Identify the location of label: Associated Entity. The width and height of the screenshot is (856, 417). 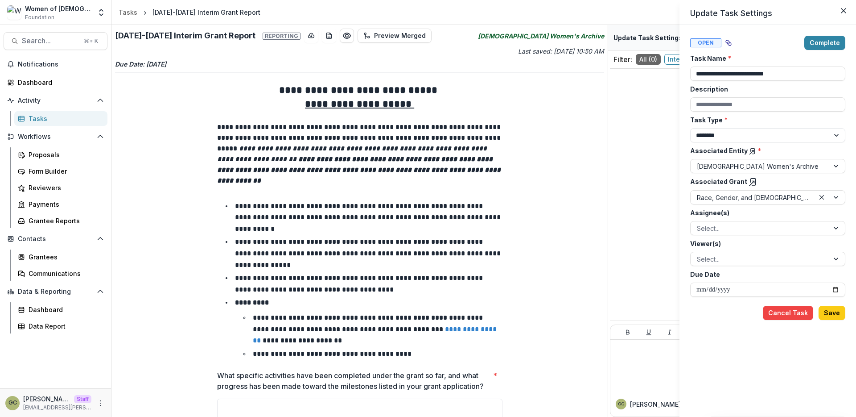
(765, 150).